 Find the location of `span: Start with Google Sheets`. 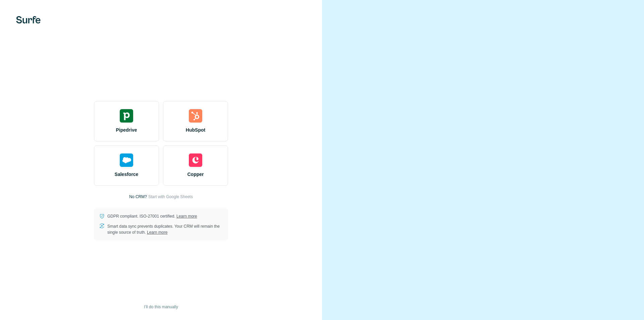

span: Start with Google Sheets is located at coordinates (171, 197).